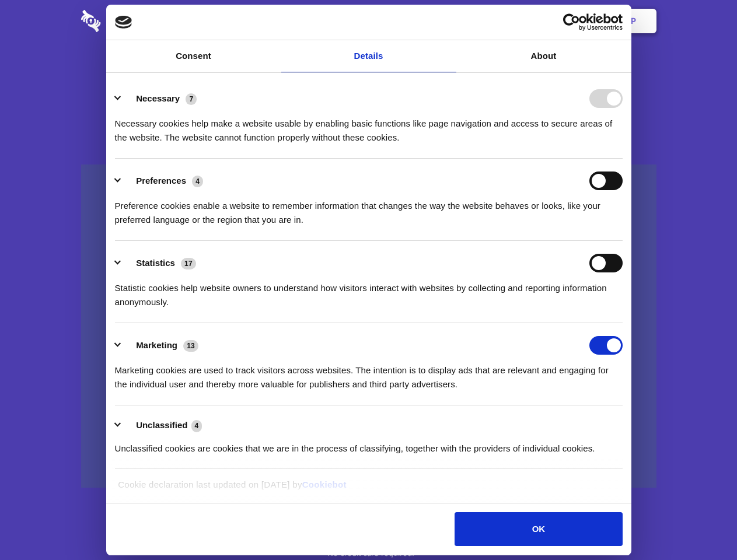 Image resolution: width=737 pixels, height=560 pixels. I want to click on div: Unclassified cookies are cookies that we are in the process of classifying, together with the pro..., so click(368, 444).